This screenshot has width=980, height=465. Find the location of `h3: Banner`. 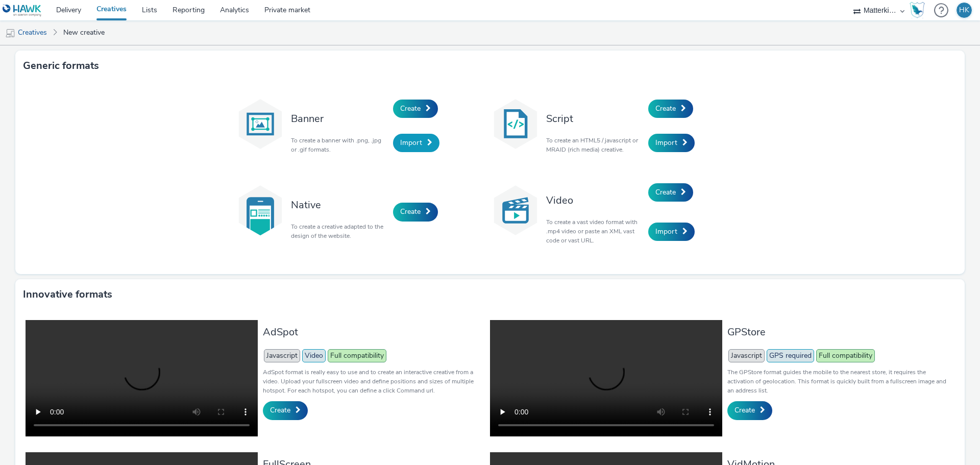

h3: Banner is located at coordinates (340, 119).